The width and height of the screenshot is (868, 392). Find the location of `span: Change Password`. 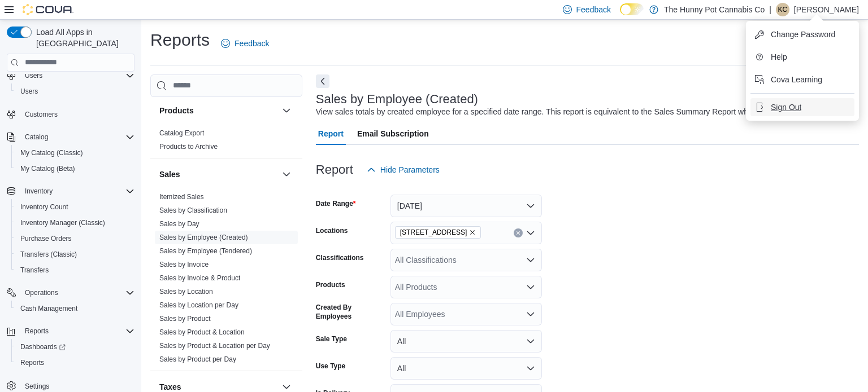

span: Change Password is located at coordinates (803, 34).